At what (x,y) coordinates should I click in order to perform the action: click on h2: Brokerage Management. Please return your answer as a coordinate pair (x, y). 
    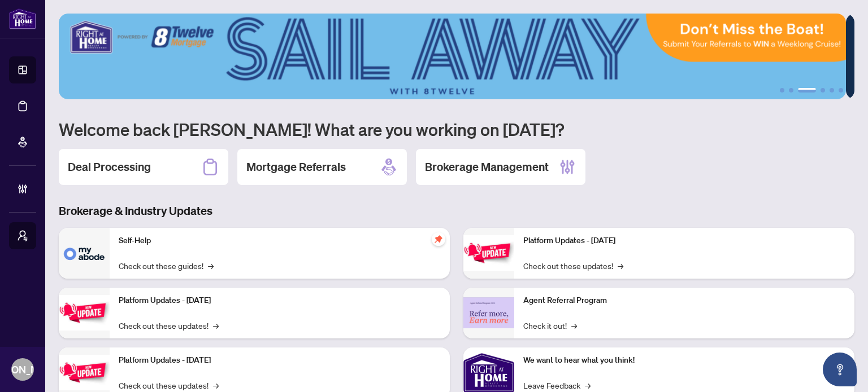
    Looking at the image, I should click on (486, 167).